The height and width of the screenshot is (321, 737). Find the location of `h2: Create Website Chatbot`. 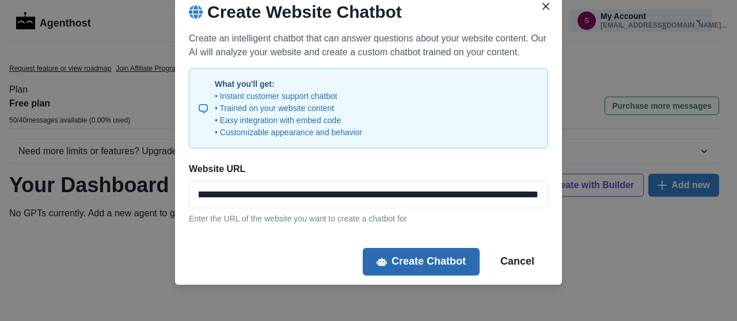

h2: Create Website Chatbot is located at coordinates (304, 12).